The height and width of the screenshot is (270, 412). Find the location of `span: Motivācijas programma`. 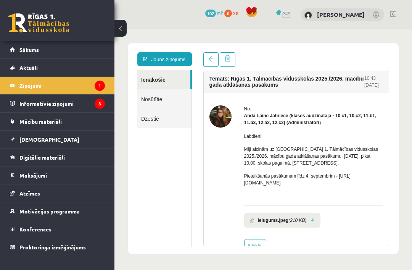

span: Motivācijas programma is located at coordinates (50, 211).